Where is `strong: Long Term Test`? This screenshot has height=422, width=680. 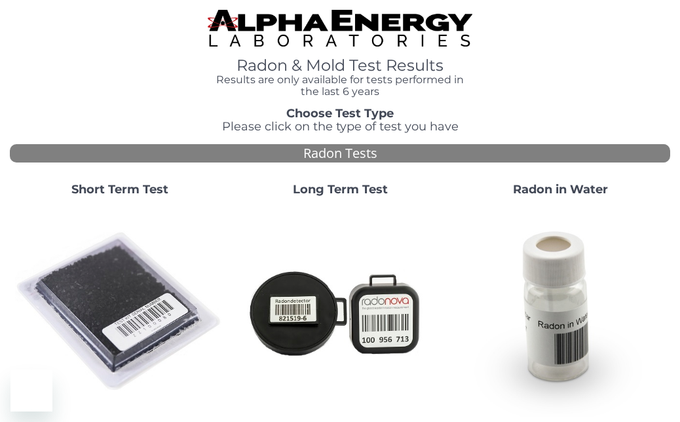
strong: Long Term Test is located at coordinates (340, 189).